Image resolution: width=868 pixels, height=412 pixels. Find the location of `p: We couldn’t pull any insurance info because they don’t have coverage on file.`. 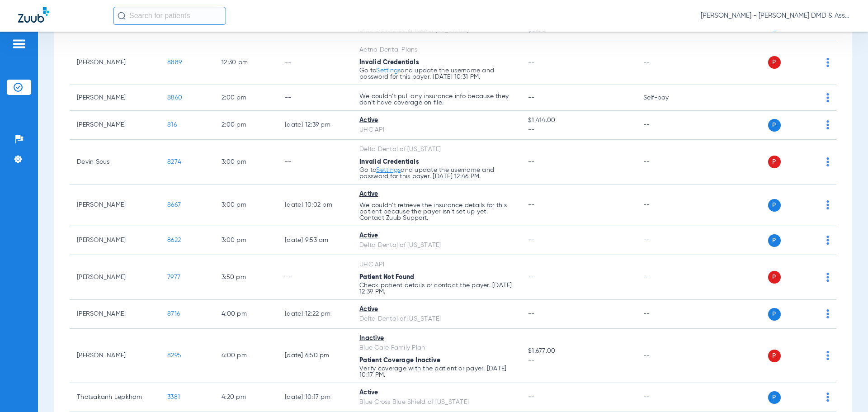

p: We couldn’t pull any insurance info because they don’t have coverage on file. is located at coordinates (436, 100).